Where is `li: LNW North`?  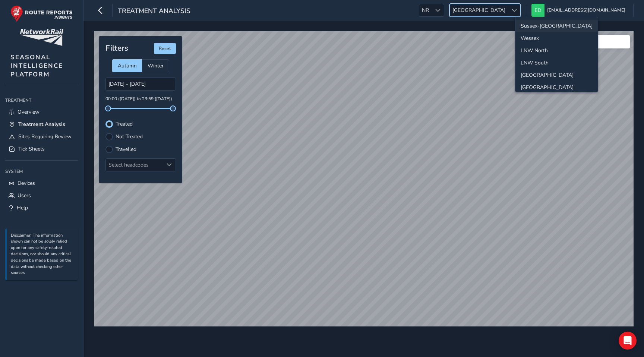
li: LNW North is located at coordinates (556, 50).